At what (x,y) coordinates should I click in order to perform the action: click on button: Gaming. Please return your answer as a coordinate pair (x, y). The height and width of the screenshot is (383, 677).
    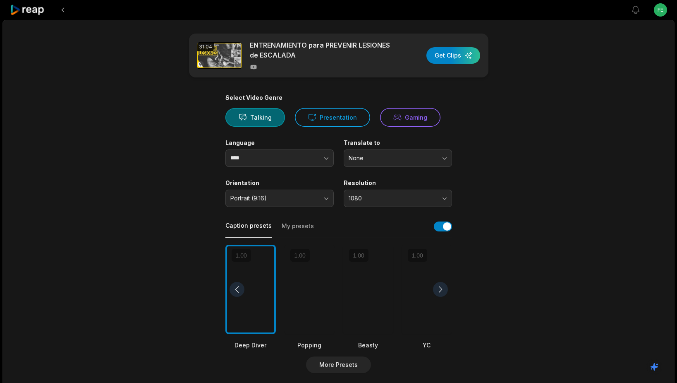
    Looking at the image, I should click on (410, 117).